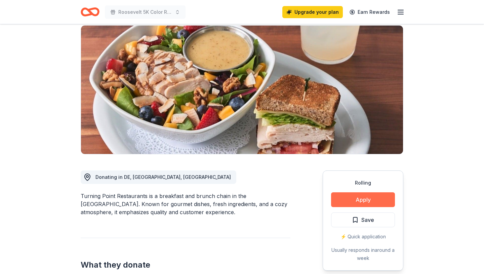  I want to click on button: Roosevelt 5K Color Run, so click(145, 12).